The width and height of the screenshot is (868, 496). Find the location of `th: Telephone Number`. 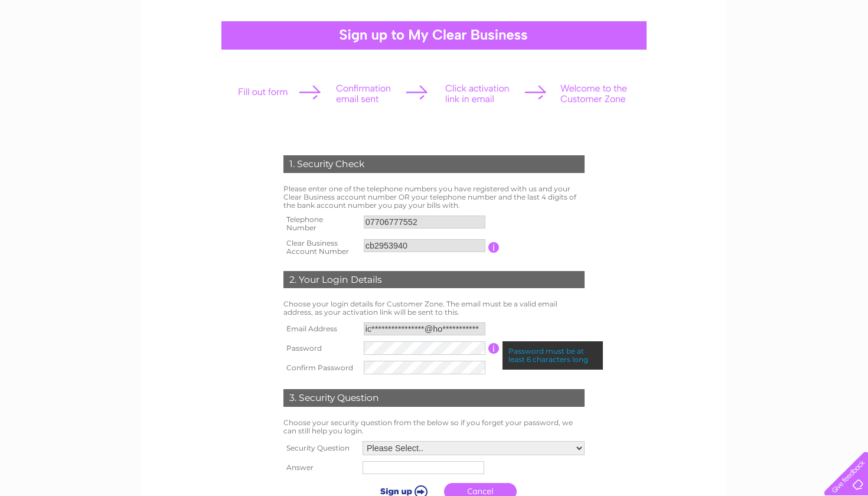

th: Telephone Number is located at coordinates (321, 223).